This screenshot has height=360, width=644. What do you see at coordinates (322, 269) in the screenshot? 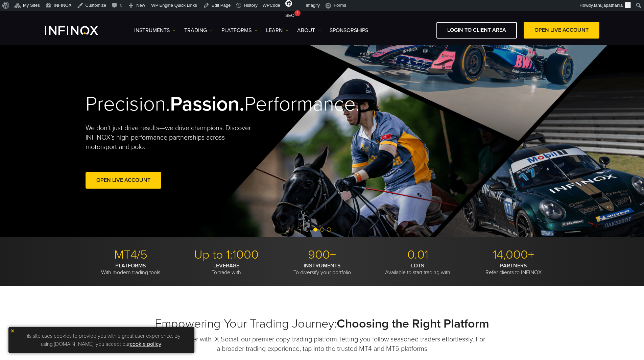
I see `p: To diversify your portfolio` at bounding box center [322, 269].